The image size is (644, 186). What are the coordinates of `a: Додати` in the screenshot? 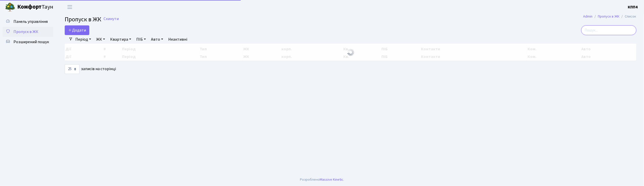 It's located at (77, 30).